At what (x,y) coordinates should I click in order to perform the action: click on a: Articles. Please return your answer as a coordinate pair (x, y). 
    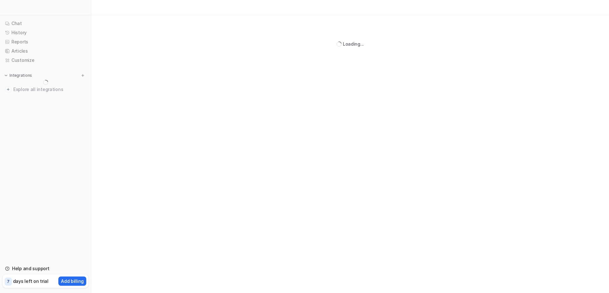
    Looking at the image, I should click on (45, 51).